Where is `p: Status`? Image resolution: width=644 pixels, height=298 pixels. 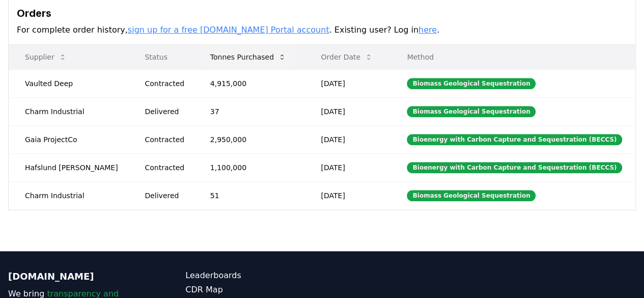 p: Status is located at coordinates (161, 57).